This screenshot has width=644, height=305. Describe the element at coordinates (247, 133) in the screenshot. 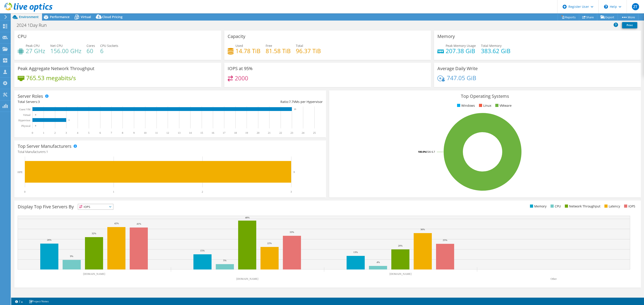

I see `text: 19` at that location.